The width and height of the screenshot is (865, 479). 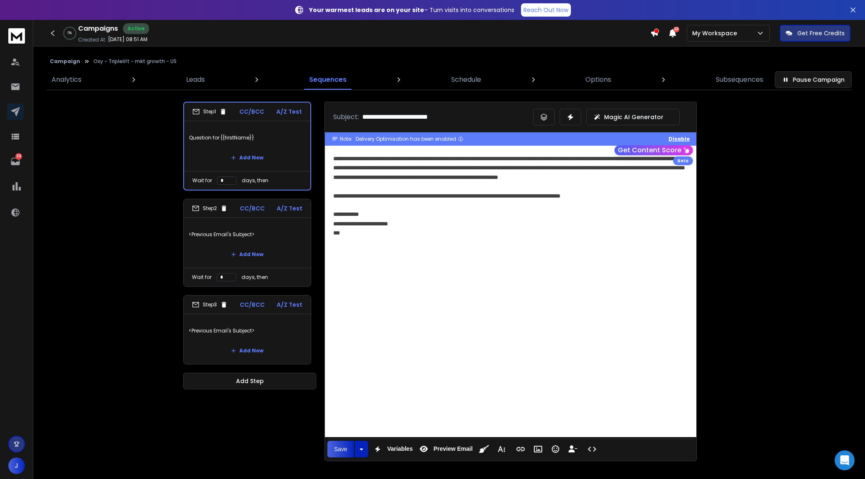 I want to click on button: Save, so click(x=341, y=450).